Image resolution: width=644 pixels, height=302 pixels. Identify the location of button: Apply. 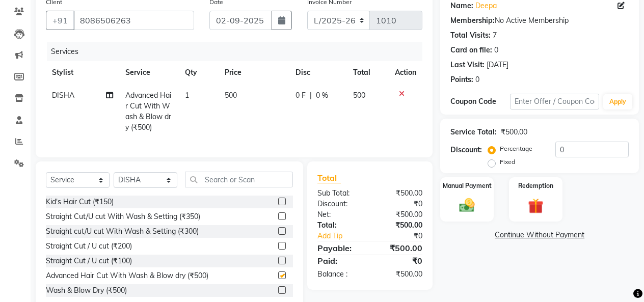
(617, 102).